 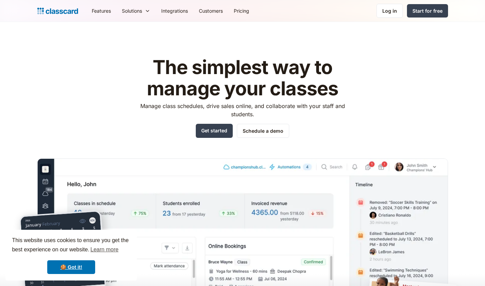 What do you see at coordinates (390, 11) in the screenshot?
I see `div: Log in` at bounding box center [390, 11].